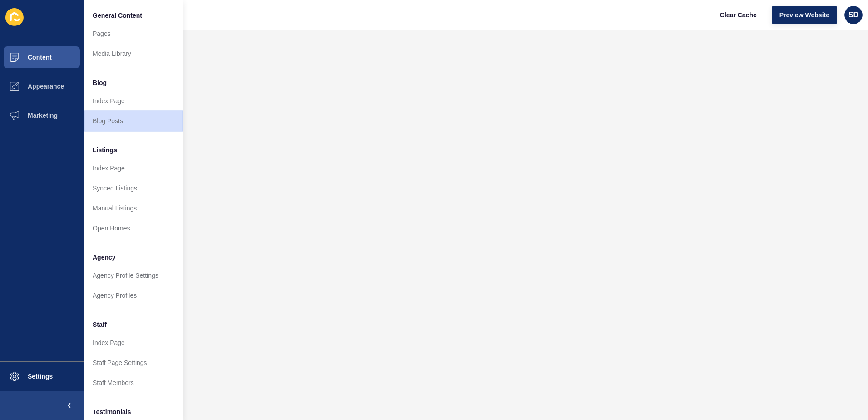 The image size is (868, 420). Describe the element at coordinates (804, 15) in the screenshot. I see `span: Preview Website` at that location.